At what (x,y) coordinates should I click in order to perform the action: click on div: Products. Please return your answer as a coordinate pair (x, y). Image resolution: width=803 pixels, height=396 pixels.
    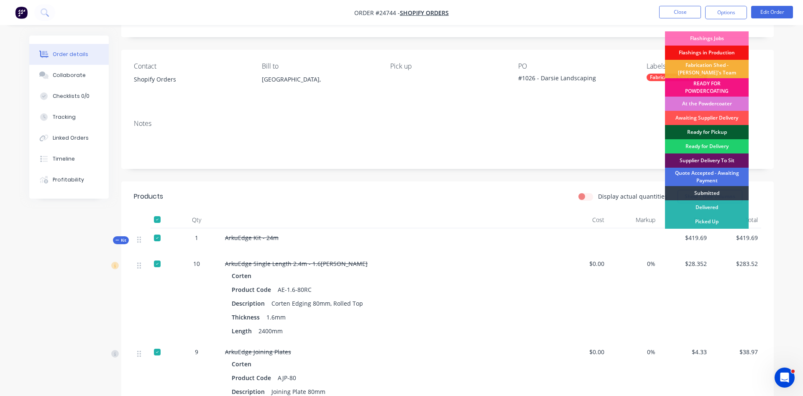
    Looking at the image, I should click on (149, 197).